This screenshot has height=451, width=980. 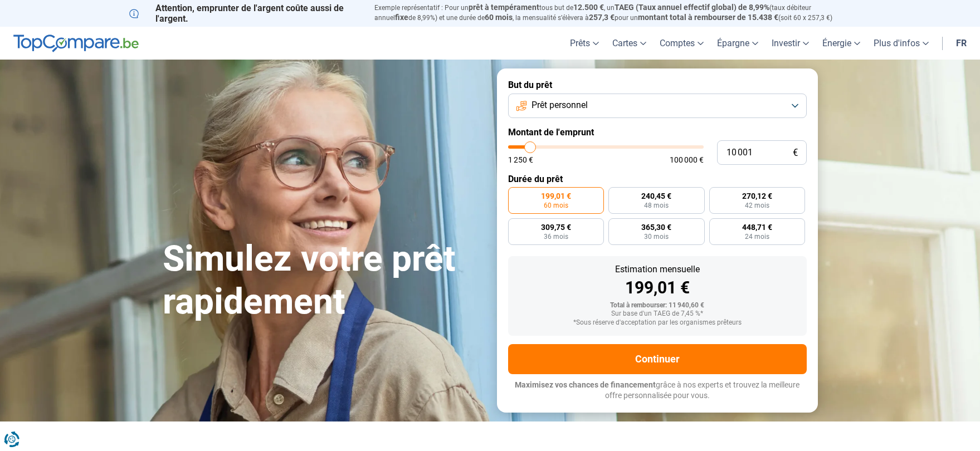 I want to click on span: 36 mois, so click(x=556, y=236).